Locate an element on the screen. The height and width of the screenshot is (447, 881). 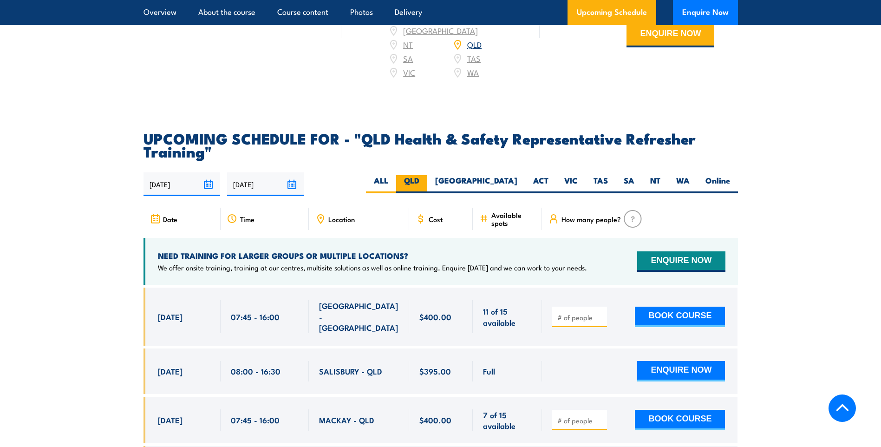
span: 11 of 15 available is located at coordinates (507, 316).